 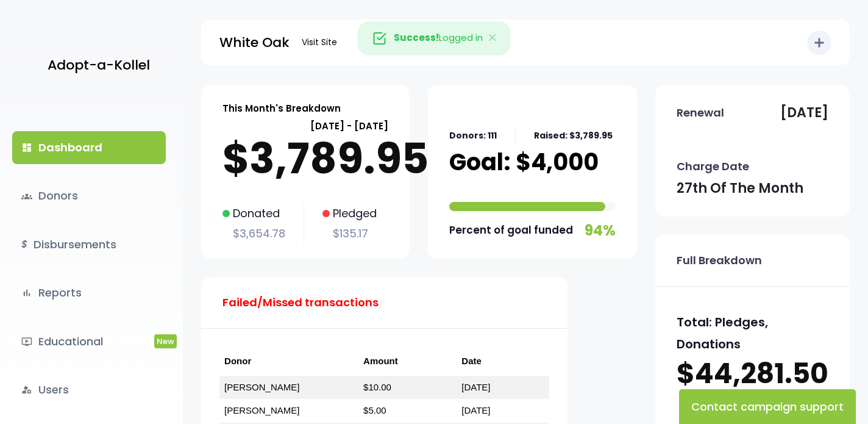 I want to click on p: Goal: $4,000, so click(x=524, y=161).